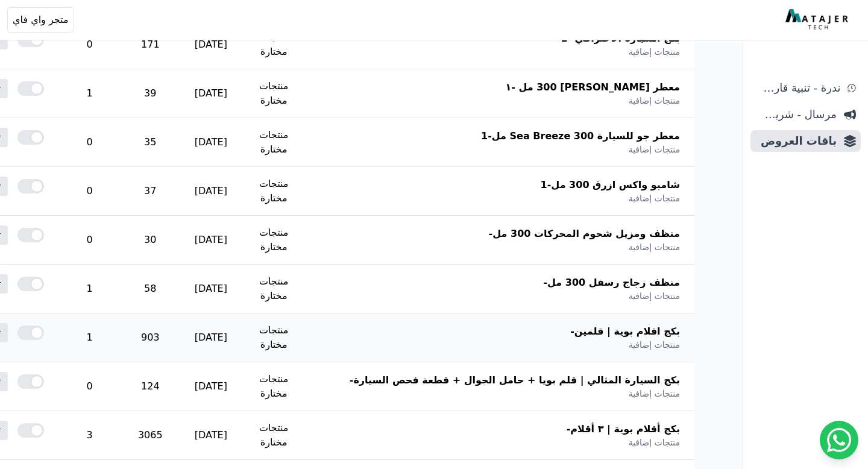  What do you see at coordinates (40, 20) in the screenshot?
I see `span: متجر واي فاي` at bounding box center [40, 20].